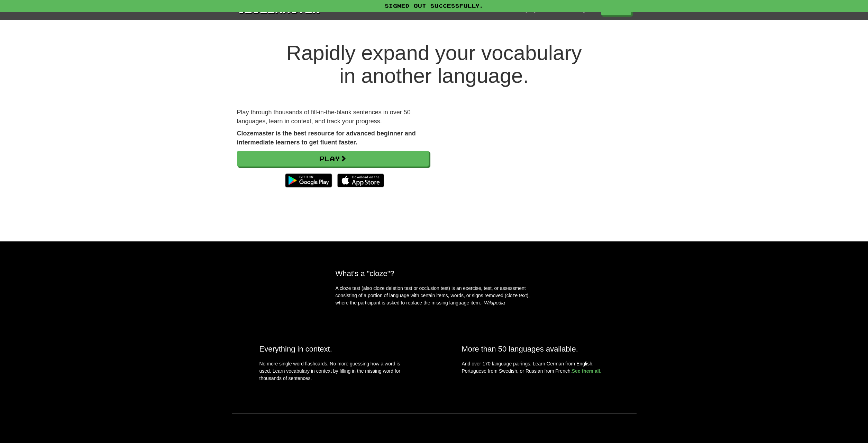 Image resolution: width=868 pixels, height=443 pixels. I want to click on em: - Wikipedia, so click(493, 303).